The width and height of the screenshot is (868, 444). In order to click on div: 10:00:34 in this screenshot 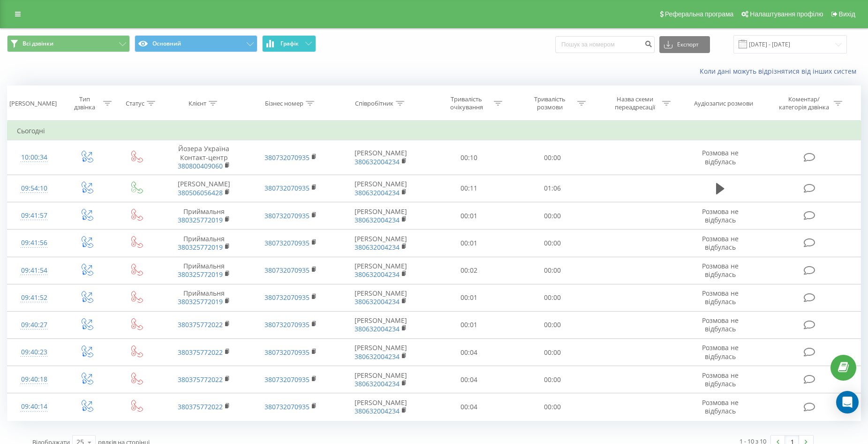, I will do `click(34, 157)`.